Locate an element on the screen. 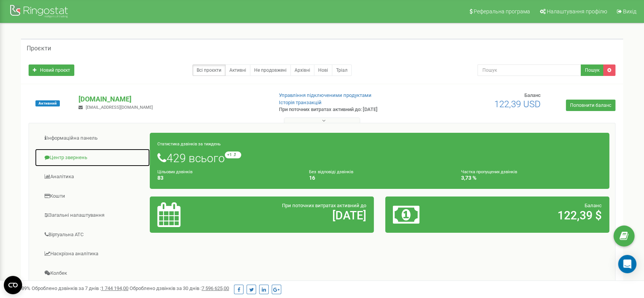 The width and height of the screenshot is (644, 298). h5: Проєкти is located at coordinates (39, 48).